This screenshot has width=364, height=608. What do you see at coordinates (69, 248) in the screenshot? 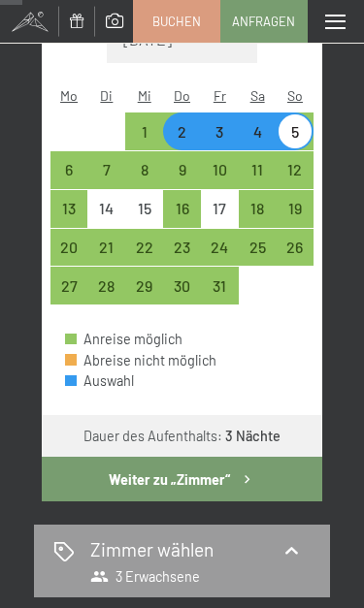
I see `div: Mon Oct 20 2025` at bounding box center [69, 248].